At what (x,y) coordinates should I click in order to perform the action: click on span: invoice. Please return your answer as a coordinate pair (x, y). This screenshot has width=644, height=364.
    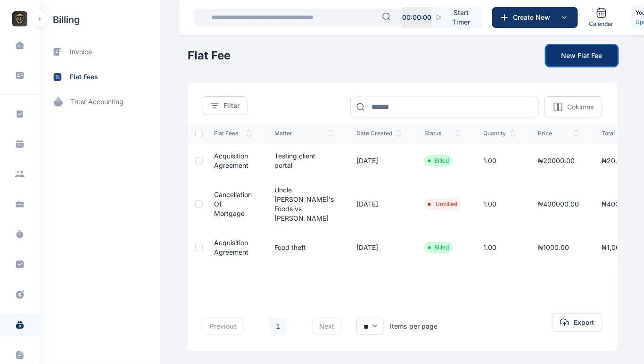
    Looking at the image, I should click on (81, 52).